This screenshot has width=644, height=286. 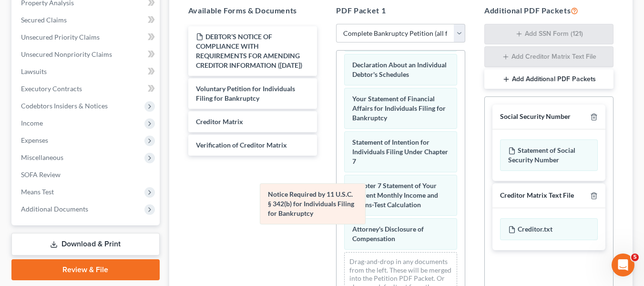 What do you see at coordinates (549, 229) in the screenshot?
I see `div: Creditor.txt` at bounding box center [549, 229].